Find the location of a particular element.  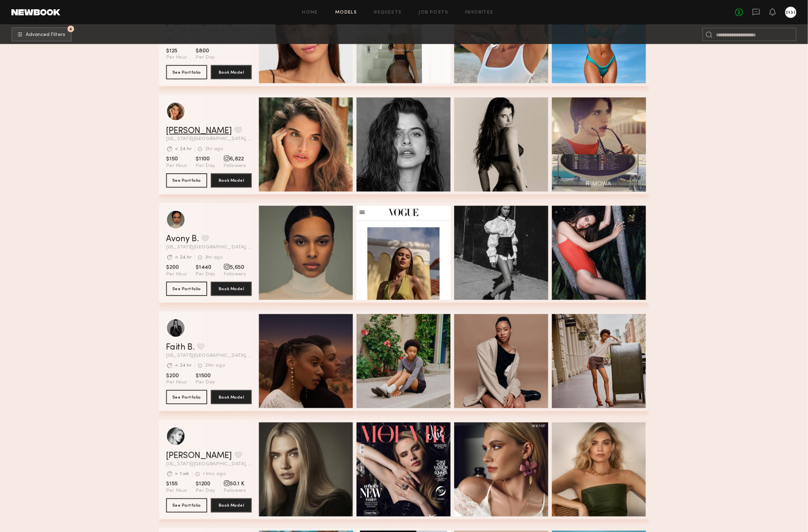

a: Favorites is located at coordinates (479, 12).